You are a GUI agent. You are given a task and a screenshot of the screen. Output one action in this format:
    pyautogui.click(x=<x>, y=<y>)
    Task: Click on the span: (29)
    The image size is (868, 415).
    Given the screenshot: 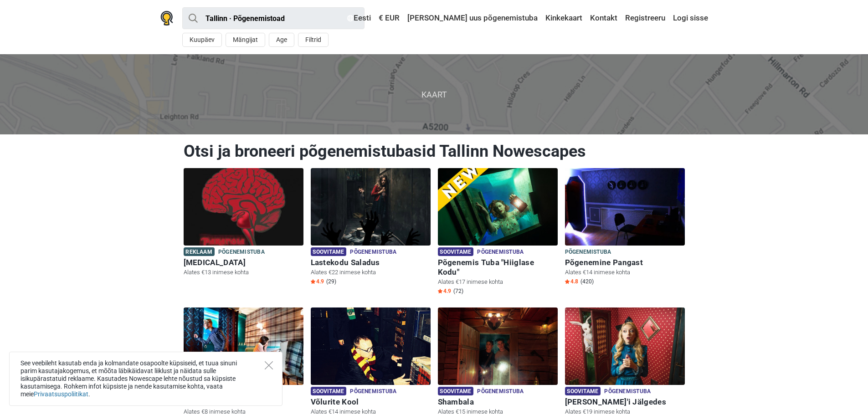 What is the action you would take?
    pyautogui.click(x=331, y=281)
    